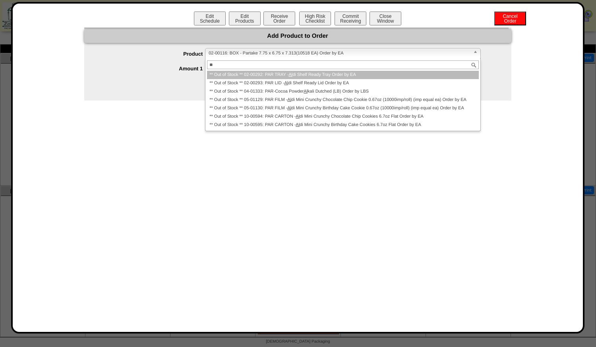  What do you see at coordinates (386, 18) in the screenshot?
I see `button: CloseWindow` at bounding box center [386, 18].